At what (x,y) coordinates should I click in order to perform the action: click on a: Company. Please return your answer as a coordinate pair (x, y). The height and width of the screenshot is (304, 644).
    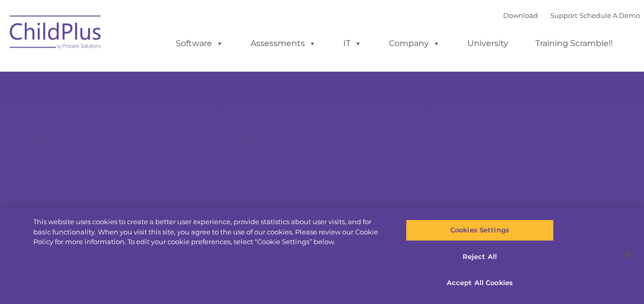
    Looking at the image, I should click on (415, 44).